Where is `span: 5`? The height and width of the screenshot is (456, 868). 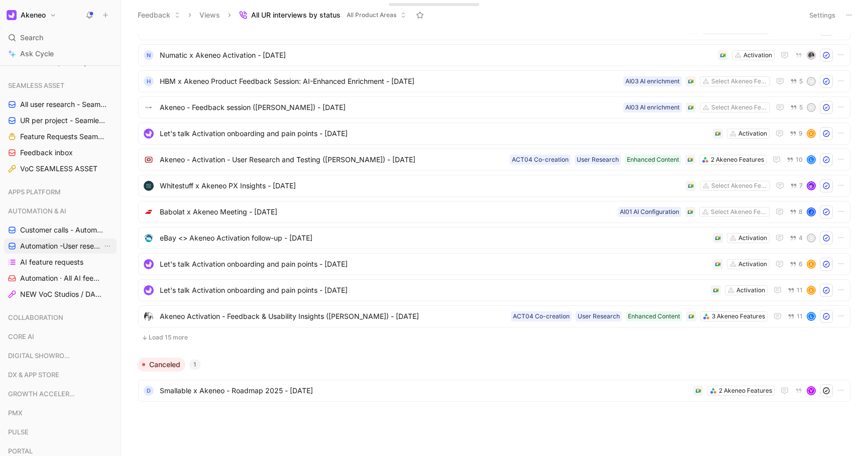
span: 5 is located at coordinates (800, 108).